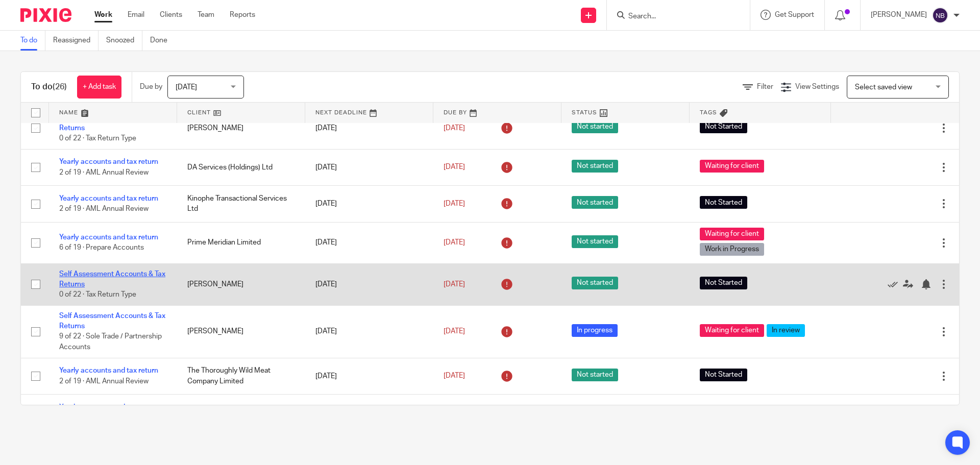  I want to click on a: Reassigned, so click(76, 40).